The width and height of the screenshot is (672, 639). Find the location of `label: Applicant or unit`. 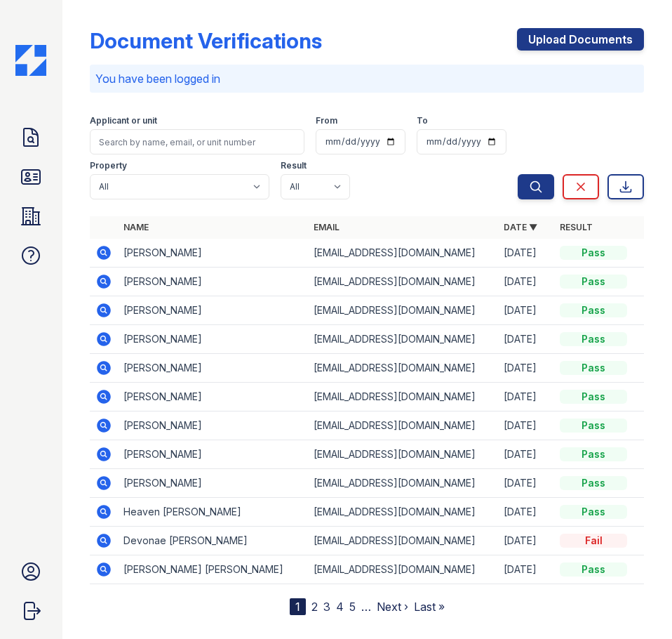

label: Applicant or unit is located at coordinates (123, 120).